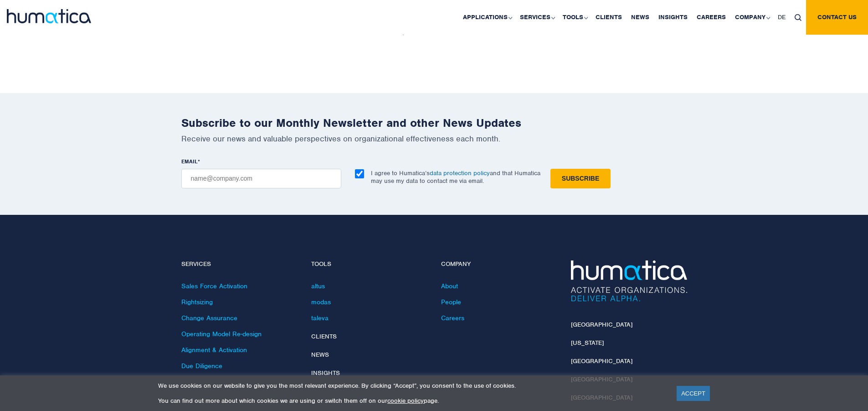  I want to click on a: Operating Model Re-design, so click(221, 334).